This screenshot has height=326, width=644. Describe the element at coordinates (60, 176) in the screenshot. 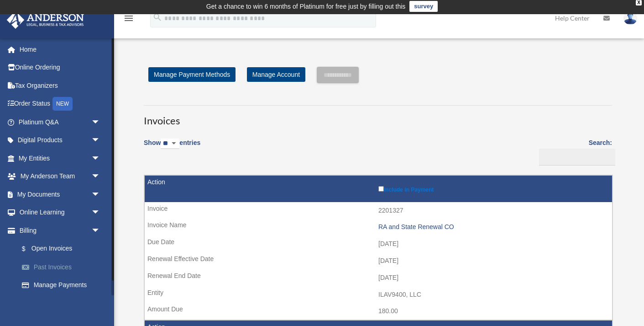

I see `a: My Anderson Teamarrow_drop_down` at that location.